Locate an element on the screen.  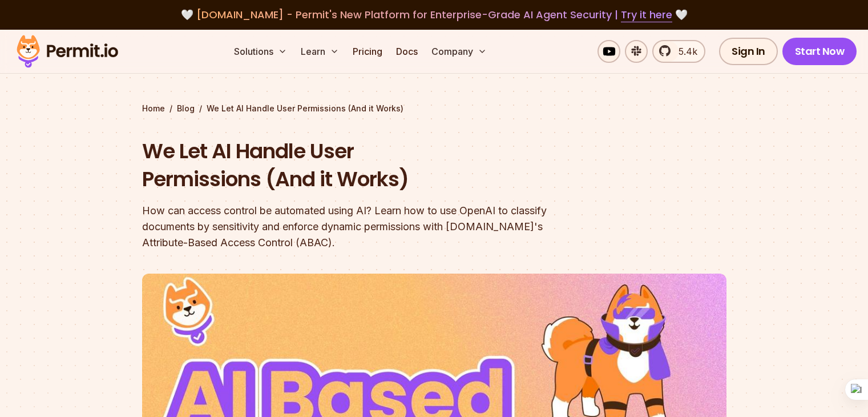
img: Permit logo is located at coordinates (67, 51).